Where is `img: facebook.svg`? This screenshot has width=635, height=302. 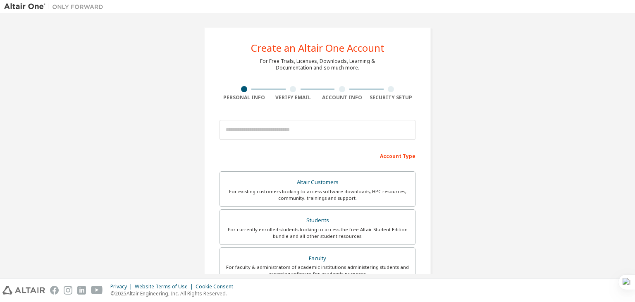
img: facebook.svg is located at coordinates (54, 290).